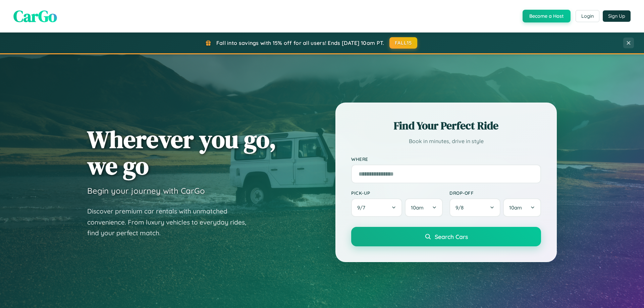  Describe the element at coordinates (446, 236) in the screenshot. I see `button: Search Cars` at that location.